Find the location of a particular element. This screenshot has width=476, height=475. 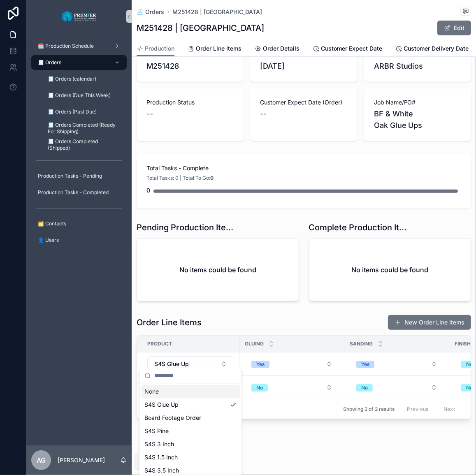

a: Production Tasks - Pending is located at coordinates (79, 176).